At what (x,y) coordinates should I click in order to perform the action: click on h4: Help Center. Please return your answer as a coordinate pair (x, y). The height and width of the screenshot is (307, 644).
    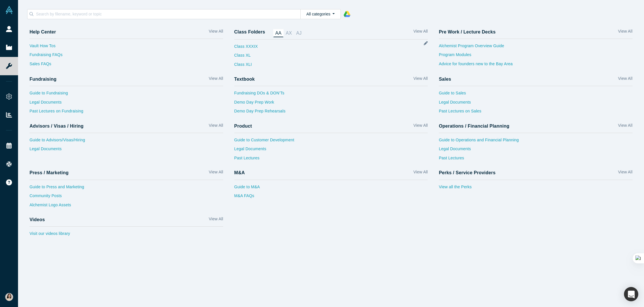
    Looking at the image, I should click on (43, 32).